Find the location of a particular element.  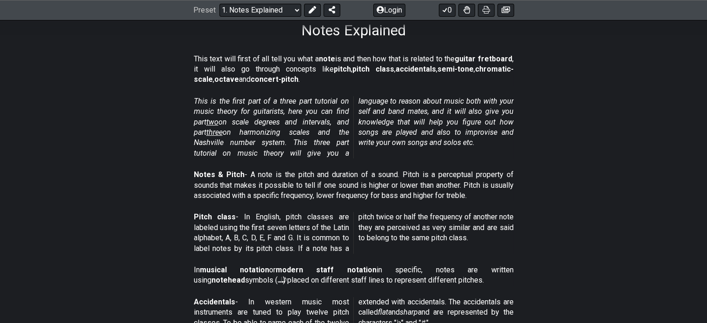

button: Print is located at coordinates (486, 10).